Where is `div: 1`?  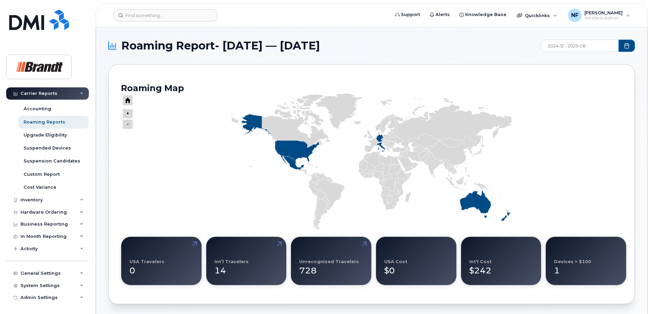 div: 1 is located at coordinates (586, 268).